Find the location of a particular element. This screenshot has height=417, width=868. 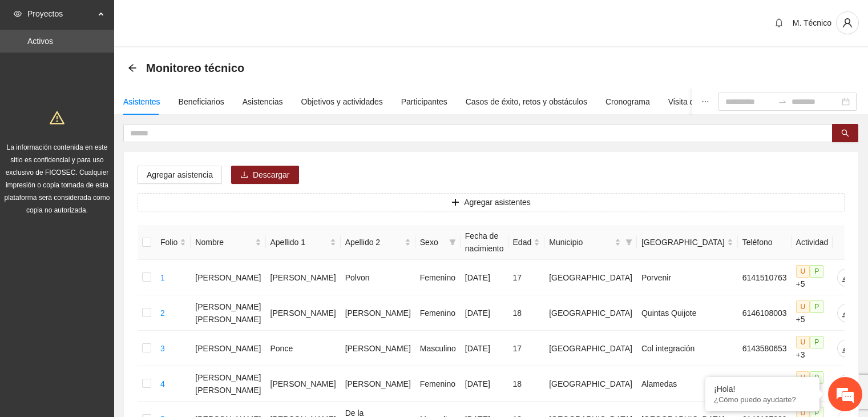

span: Descargar is located at coordinates (271, 175).